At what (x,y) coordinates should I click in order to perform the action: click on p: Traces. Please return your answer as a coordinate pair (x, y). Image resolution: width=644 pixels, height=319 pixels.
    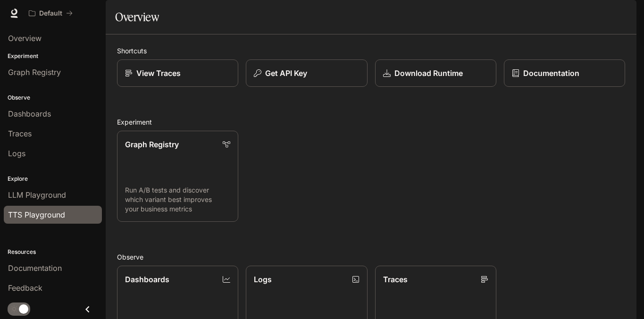
    Looking at the image, I should click on (395, 279).